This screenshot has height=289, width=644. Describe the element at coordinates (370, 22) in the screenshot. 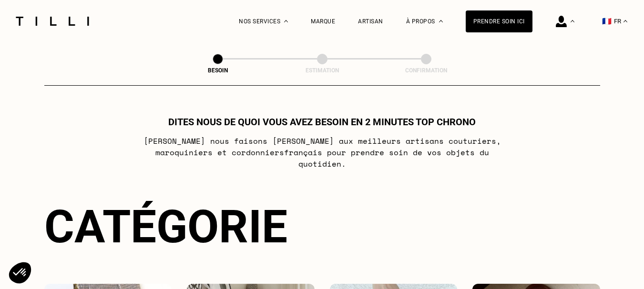

I see `div: Artisan` at that location.